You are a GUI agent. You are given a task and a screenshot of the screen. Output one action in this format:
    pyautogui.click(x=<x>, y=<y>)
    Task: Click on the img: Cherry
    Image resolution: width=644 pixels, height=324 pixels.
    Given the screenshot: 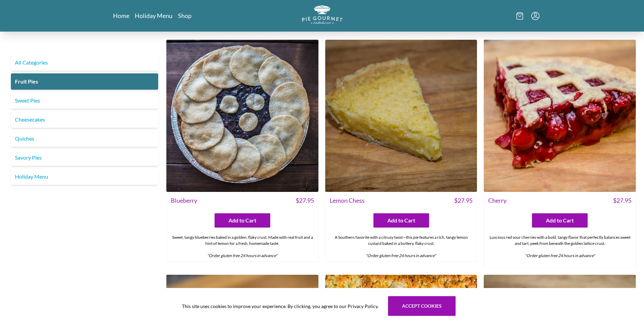 What is the action you would take?
    pyautogui.click(x=560, y=116)
    